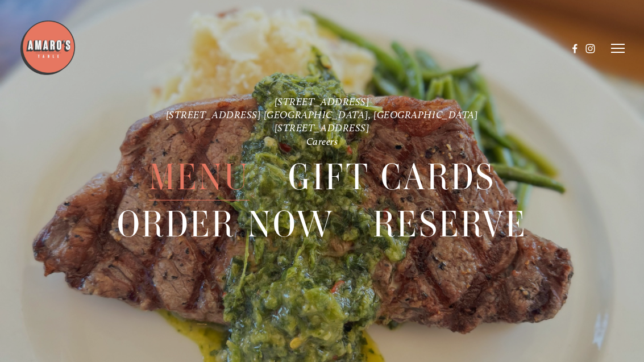 The width and height of the screenshot is (644, 362). Describe the element at coordinates (226, 224) in the screenshot. I see `a: Order Now` at that location.